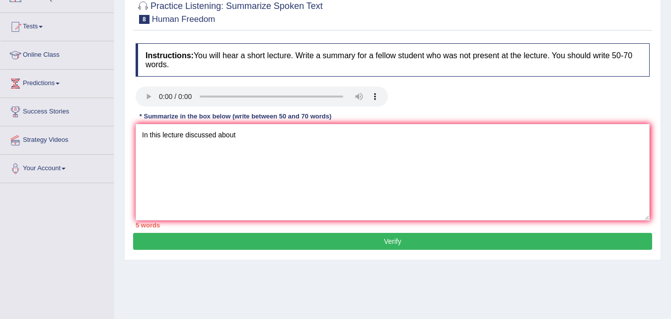 This screenshot has width=671, height=319. I want to click on a: Tests, so click(57, 25).